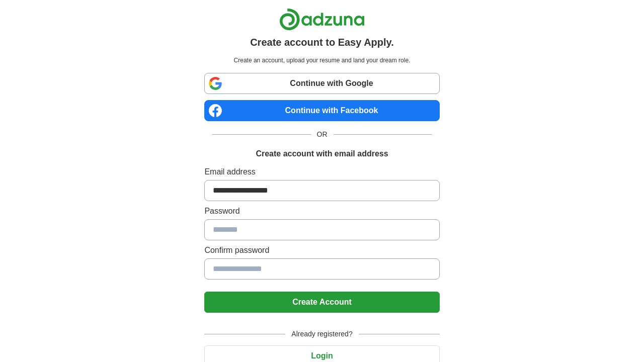 This screenshot has width=644, height=362. What do you see at coordinates (322, 211) in the screenshot?
I see `label: Password` at bounding box center [322, 211].